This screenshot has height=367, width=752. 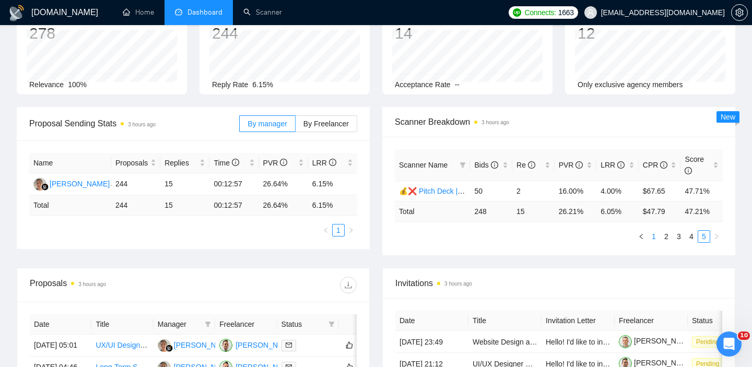 I want to click on img: c1aW4w4PhSmo8H1hjB_75dkDWNiwT8s2LJidLzh_ylWUHIY_EDQNHRCy4RLWSol_Zc, so click(x=625, y=342).